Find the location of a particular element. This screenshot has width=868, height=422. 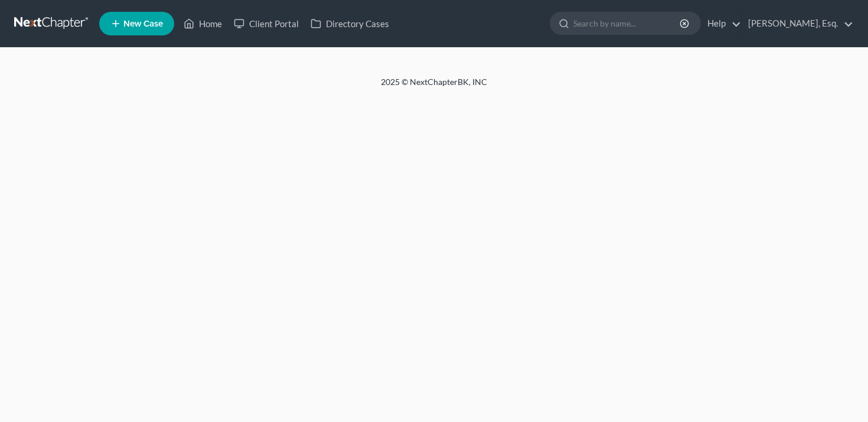

a: Help is located at coordinates (721, 24).